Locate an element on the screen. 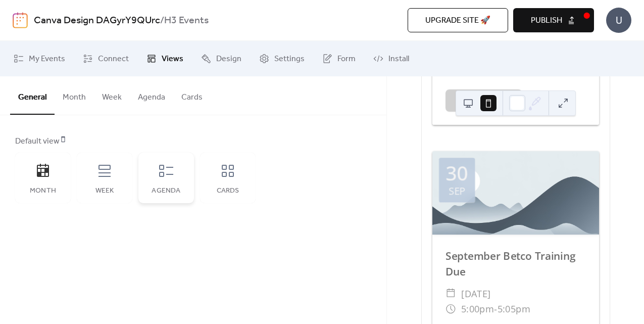 The width and height of the screenshot is (644, 324). div: Default view is located at coordinates (192, 141).